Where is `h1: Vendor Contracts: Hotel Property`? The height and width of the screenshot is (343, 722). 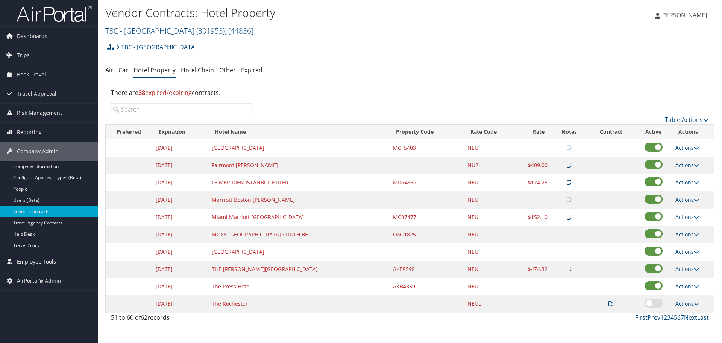 h1: Vendor Contracts: Hotel Property is located at coordinates (309, 13).